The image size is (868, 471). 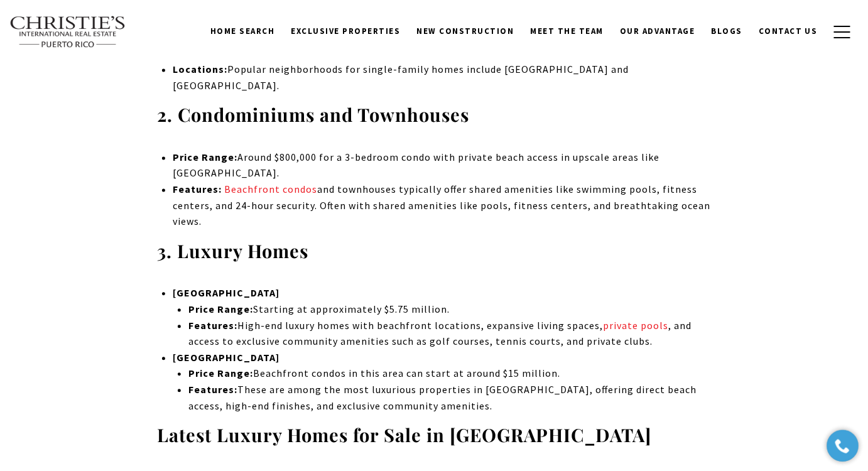 What do you see at coordinates (466, 31) in the screenshot?
I see `span: New Construction` at bounding box center [466, 31].